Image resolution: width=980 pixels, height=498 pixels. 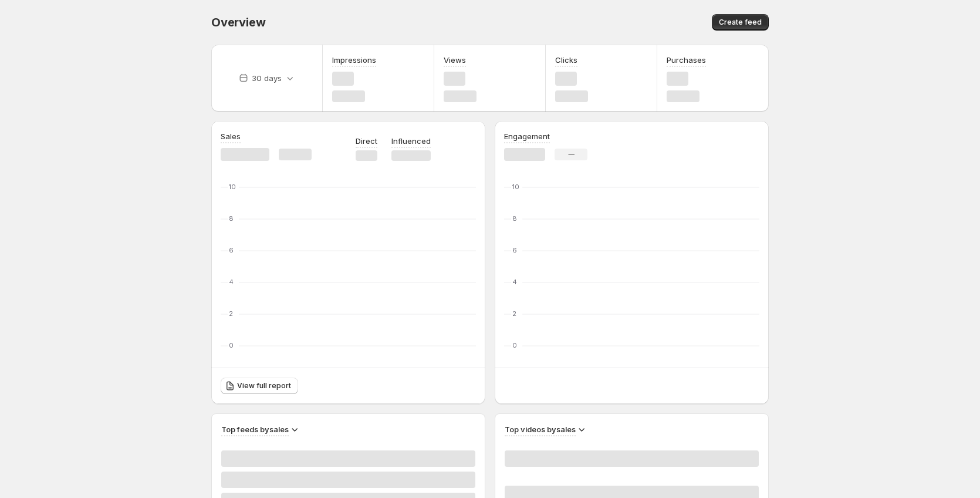 What do you see at coordinates (354, 60) in the screenshot?
I see `h3: Impressions` at bounding box center [354, 60].